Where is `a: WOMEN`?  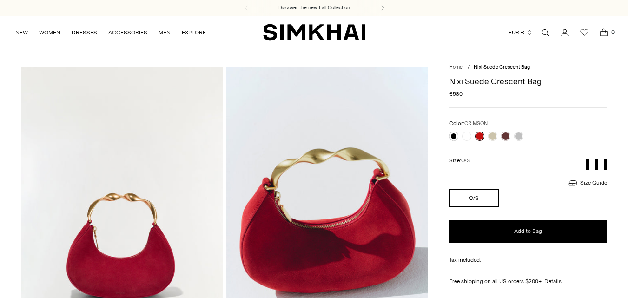 a: WOMEN is located at coordinates (50, 33).